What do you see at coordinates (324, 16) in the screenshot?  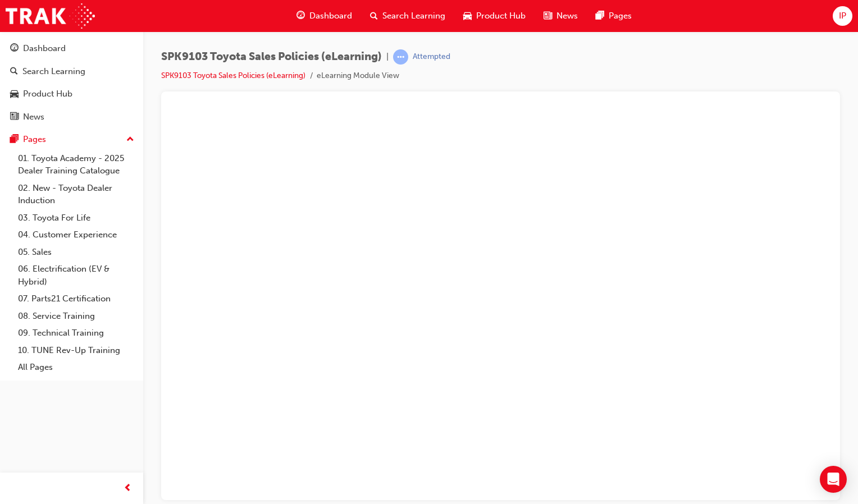 I see `a: guage-iconDashboard` at bounding box center [324, 16].